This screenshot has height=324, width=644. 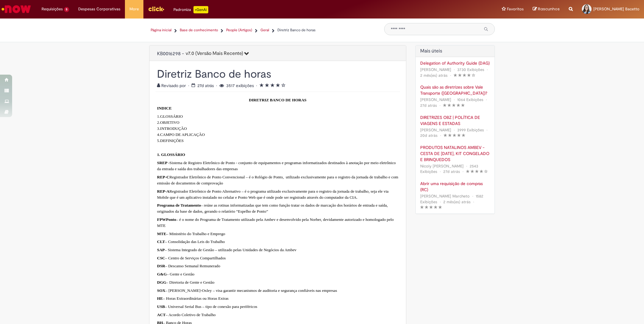 I want to click on span: Revisado por, so click(x=172, y=85).